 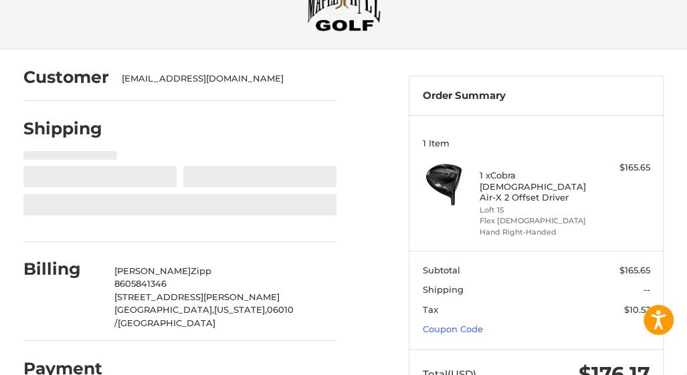 I want to click on li: Loft 15, so click(x=533, y=210).